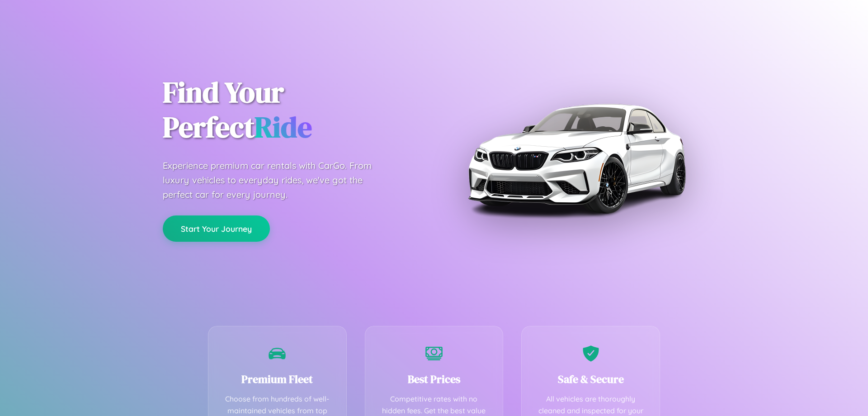 This screenshot has height=416, width=868. What do you see at coordinates (591, 378) in the screenshot?
I see `h3: Safe & Secure` at bounding box center [591, 378].